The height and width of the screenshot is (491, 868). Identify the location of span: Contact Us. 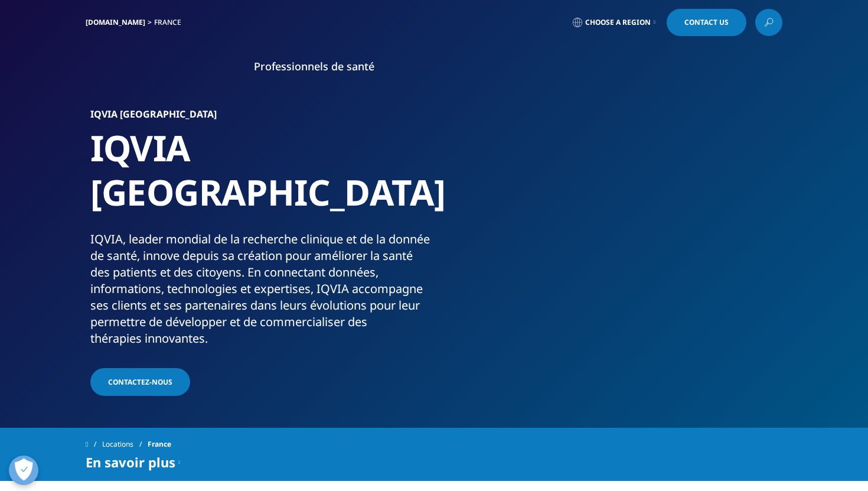
(706, 23).